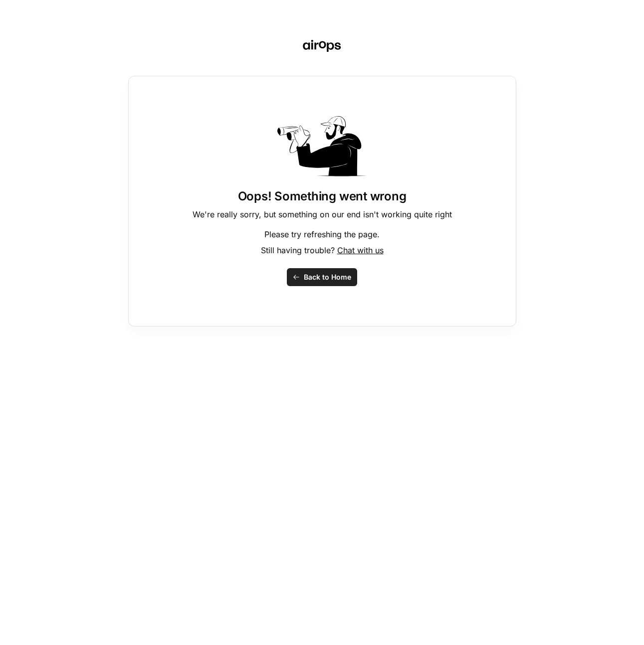 Image resolution: width=644 pixels, height=645 pixels. What do you see at coordinates (321, 234) in the screenshot?
I see `p: Please try refreshing the page.` at bounding box center [321, 234].